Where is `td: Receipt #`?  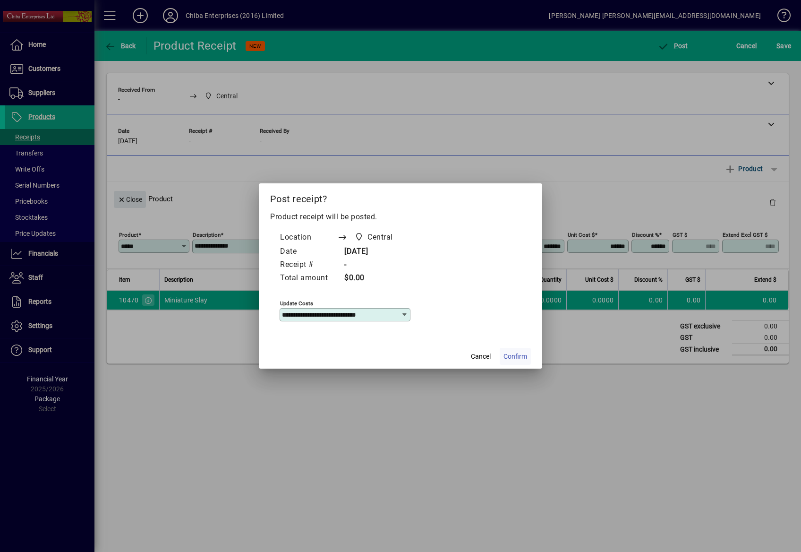
td: Receipt # is located at coordinates (308, 265).